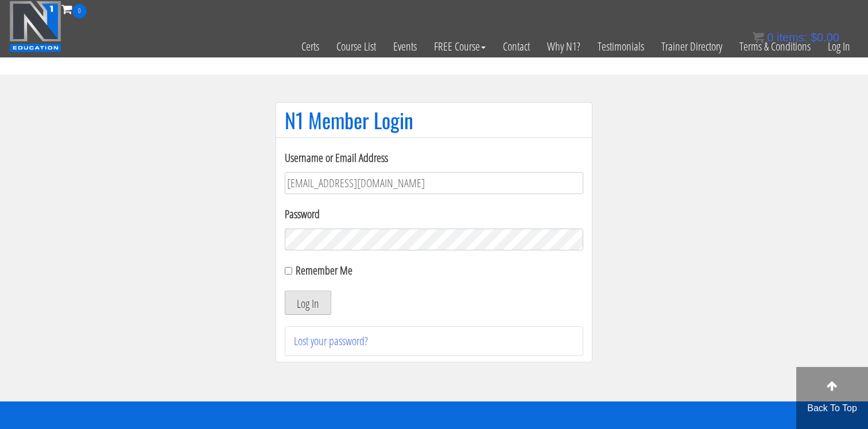 The height and width of the screenshot is (429, 868). Describe the element at coordinates (621, 47) in the screenshot. I see `a: Testimonials` at that location.